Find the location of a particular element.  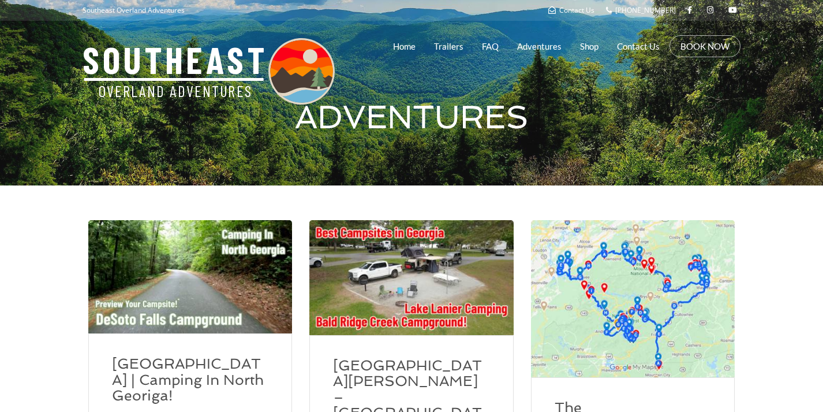

a: Trailers is located at coordinates (449, 46).